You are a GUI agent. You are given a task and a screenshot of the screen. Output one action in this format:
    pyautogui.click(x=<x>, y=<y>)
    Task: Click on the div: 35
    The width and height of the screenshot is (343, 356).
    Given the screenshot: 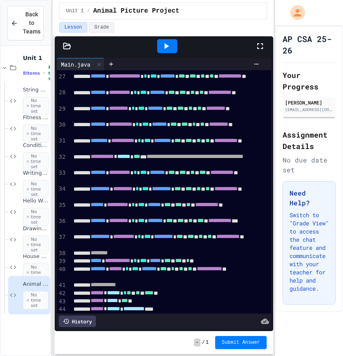 What is the action you would take?
    pyautogui.click(x=62, y=209)
    